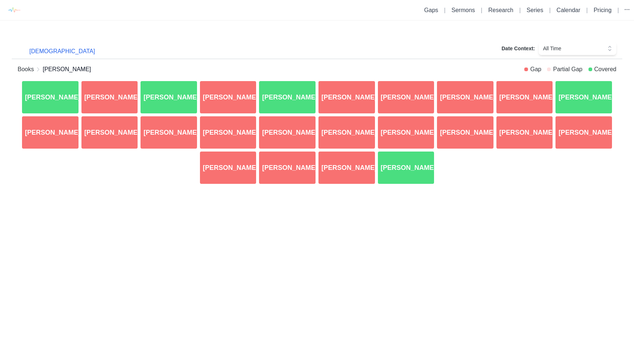  What do you see at coordinates (518, 48) in the screenshot?
I see `span: Date Context:` at bounding box center [518, 48].